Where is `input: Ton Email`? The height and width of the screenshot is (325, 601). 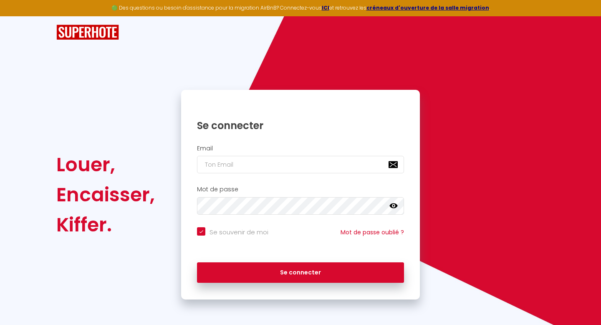 input: Ton Email is located at coordinates (300, 164).